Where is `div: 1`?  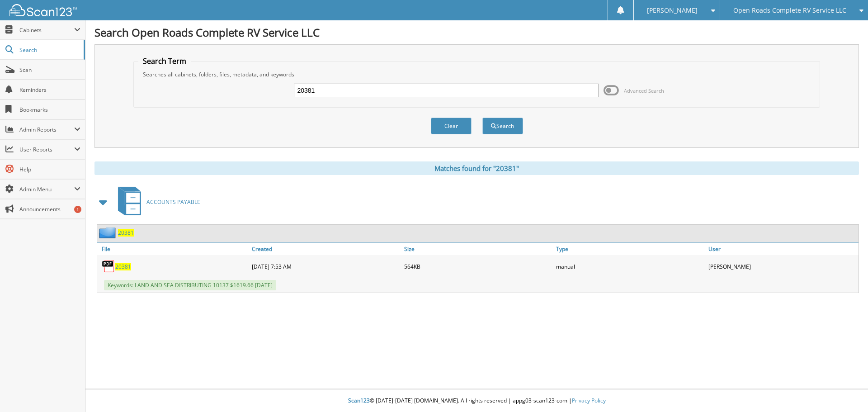
div: 1 is located at coordinates (78, 210).